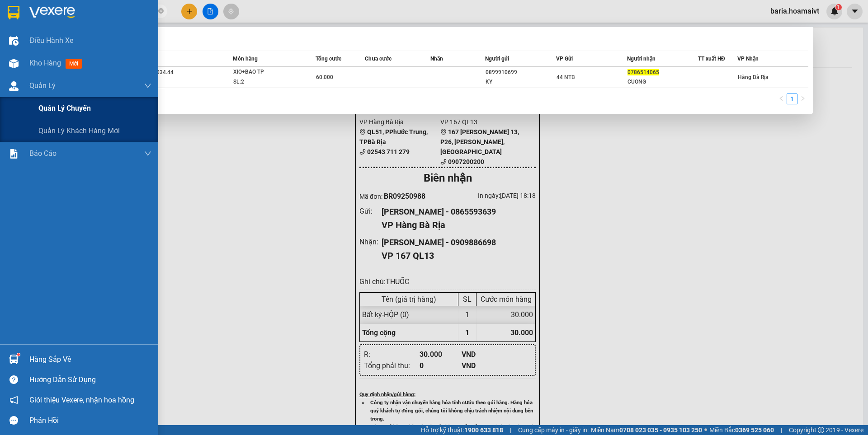 This screenshot has width=868, height=435. I want to click on span: message, so click(14, 420).